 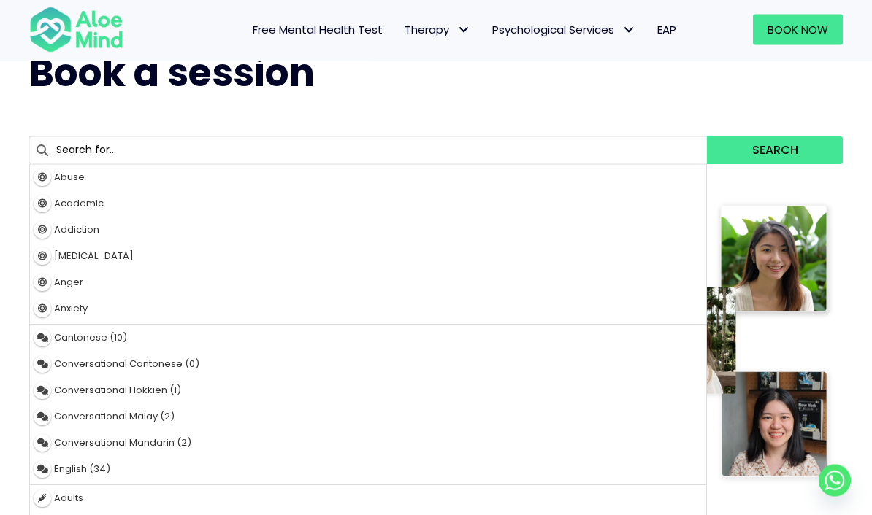 I want to click on span: Addiction, so click(x=77, y=230).